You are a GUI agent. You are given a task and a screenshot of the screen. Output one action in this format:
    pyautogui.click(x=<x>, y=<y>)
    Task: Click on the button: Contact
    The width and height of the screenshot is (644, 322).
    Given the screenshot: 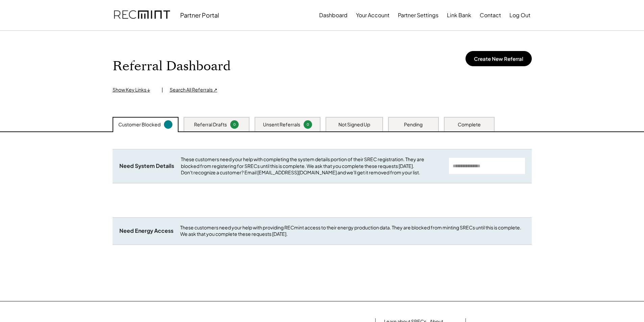 What is the action you would take?
    pyautogui.click(x=490, y=15)
    